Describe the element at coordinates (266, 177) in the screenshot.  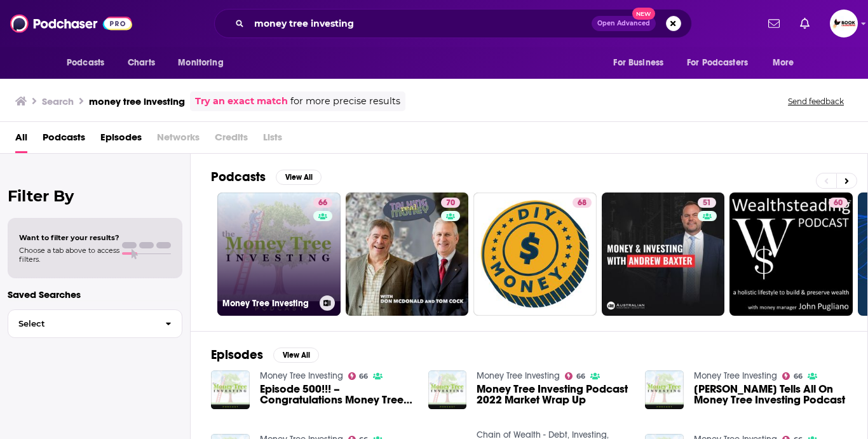
I see `a: PodcastsView All` at that location.